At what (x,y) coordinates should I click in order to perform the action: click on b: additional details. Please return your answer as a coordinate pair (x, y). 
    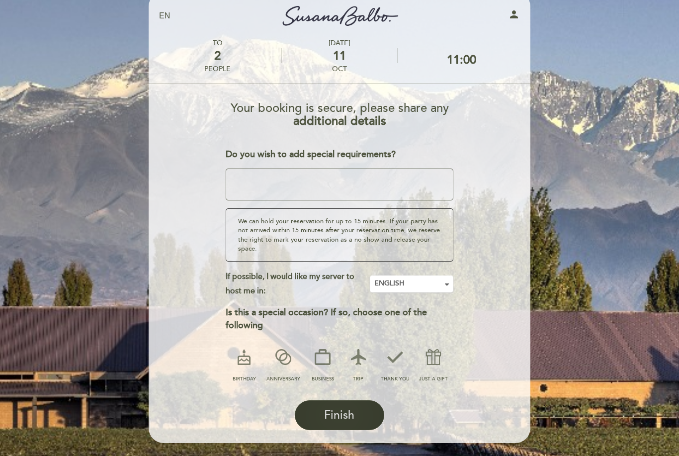
    Looking at the image, I should click on (339, 121).